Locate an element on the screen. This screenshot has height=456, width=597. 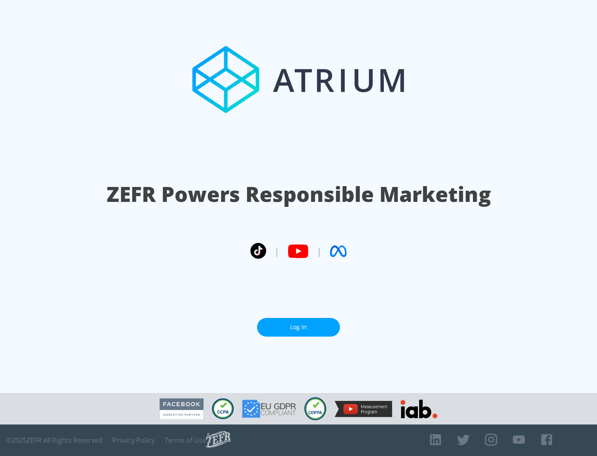
img: Facebook Marketing Partner is located at coordinates (181, 409).